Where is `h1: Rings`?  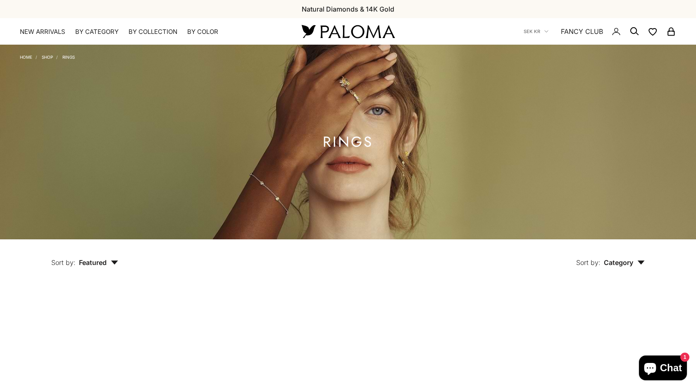
h1: Rings is located at coordinates (348, 142).